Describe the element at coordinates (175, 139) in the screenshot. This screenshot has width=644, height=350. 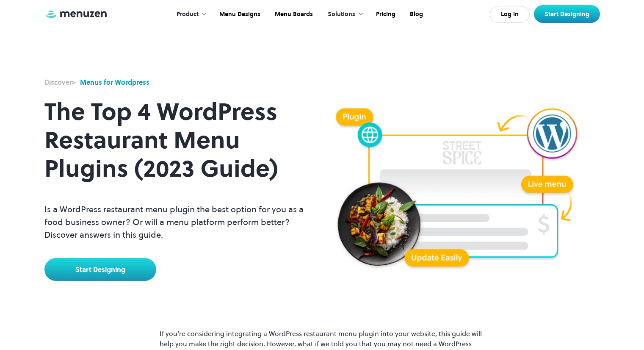
I see `h1: The Top 4 WordPress Restaurant Menu Plugins (2023 Guide)` at that location.